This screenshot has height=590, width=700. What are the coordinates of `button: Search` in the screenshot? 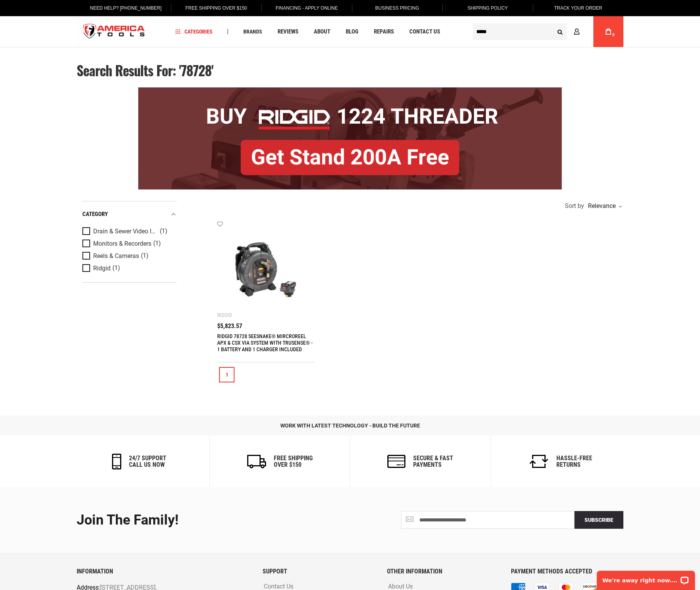 It's located at (560, 32).